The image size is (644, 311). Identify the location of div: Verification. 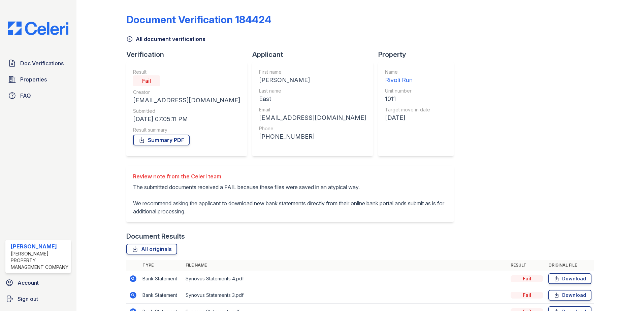
(189, 55).